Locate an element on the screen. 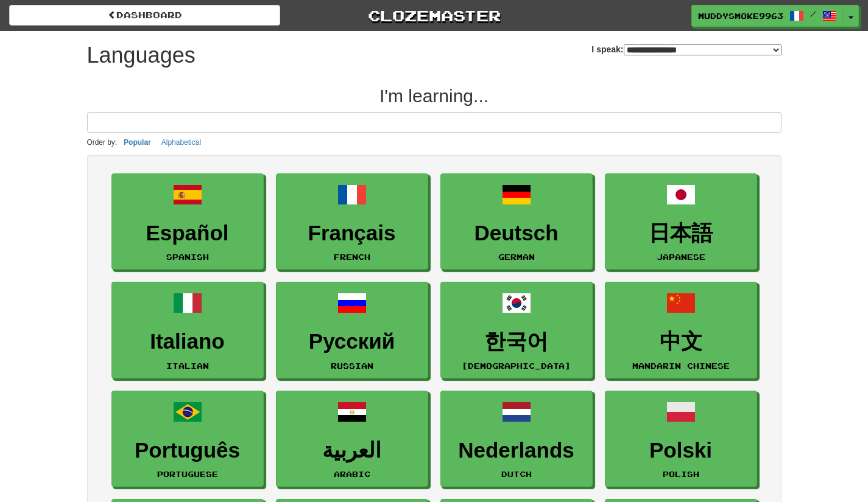 Image resolution: width=868 pixels, height=502 pixels. a: PolskiPolish is located at coordinates (681, 439).